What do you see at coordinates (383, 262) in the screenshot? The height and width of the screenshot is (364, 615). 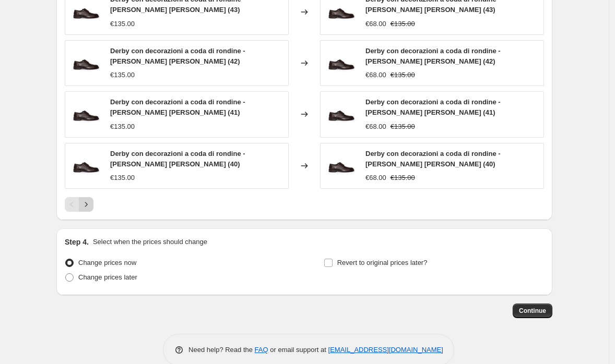 I see `span: Revert to original prices later?` at bounding box center [383, 262].